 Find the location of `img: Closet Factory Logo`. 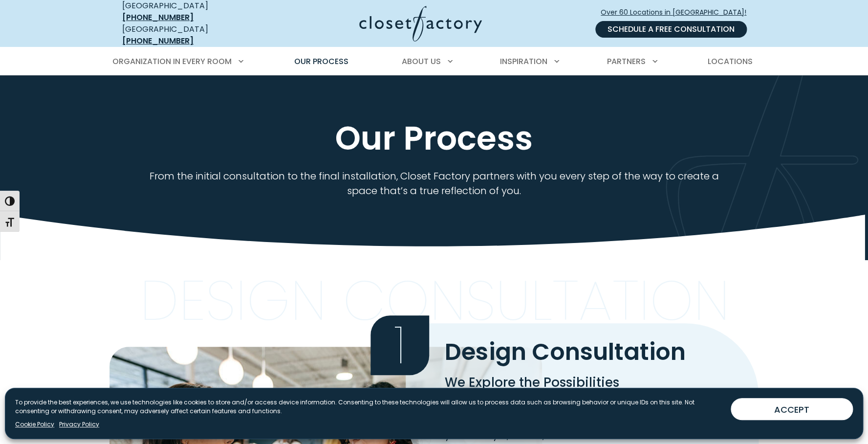

img: Closet Factory Logo is located at coordinates (420, 23).